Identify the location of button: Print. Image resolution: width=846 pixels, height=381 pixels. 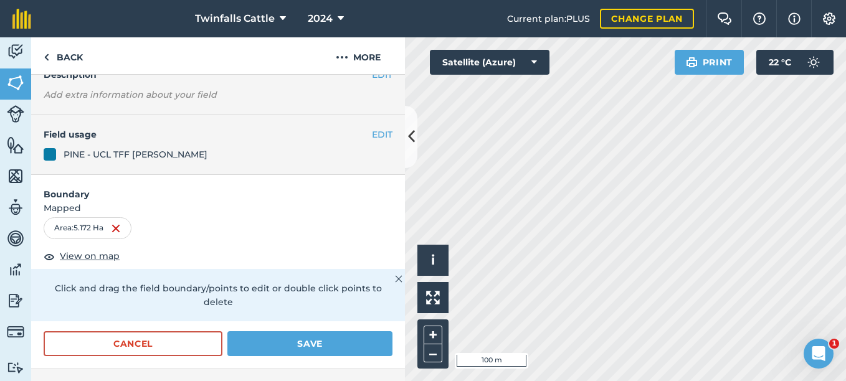
(710, 62).